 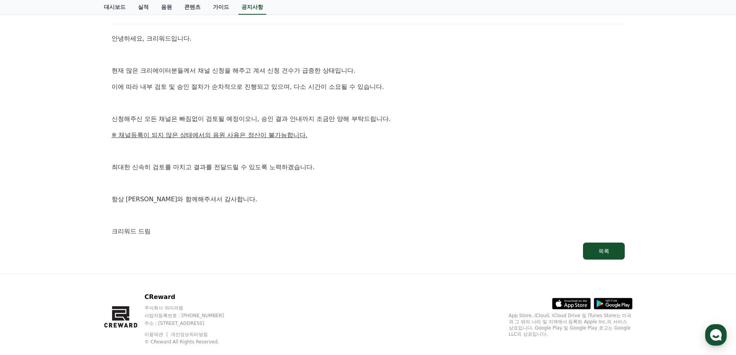 What do you see at coordinates (368, 232) in the screenshot?
I see `p: 크리워드 드림` at bounding box center [368, 232].